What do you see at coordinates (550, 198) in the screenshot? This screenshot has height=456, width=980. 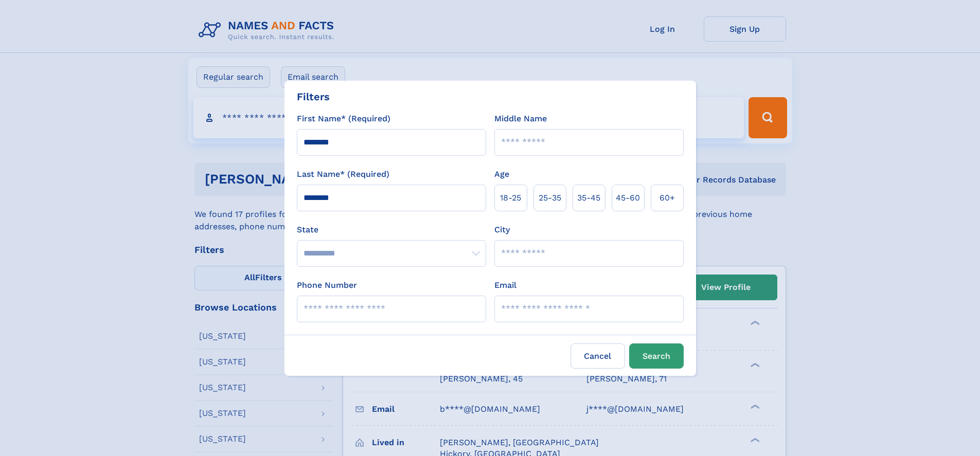 I see `span: 25‑35` at bounding box center [550, 198].